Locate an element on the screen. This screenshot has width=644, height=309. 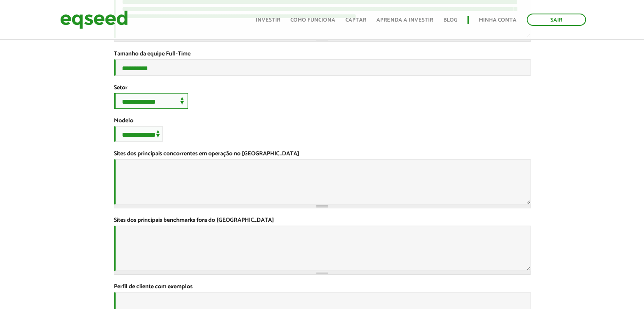
img: EqSeed is located at coordinates (94, 19).